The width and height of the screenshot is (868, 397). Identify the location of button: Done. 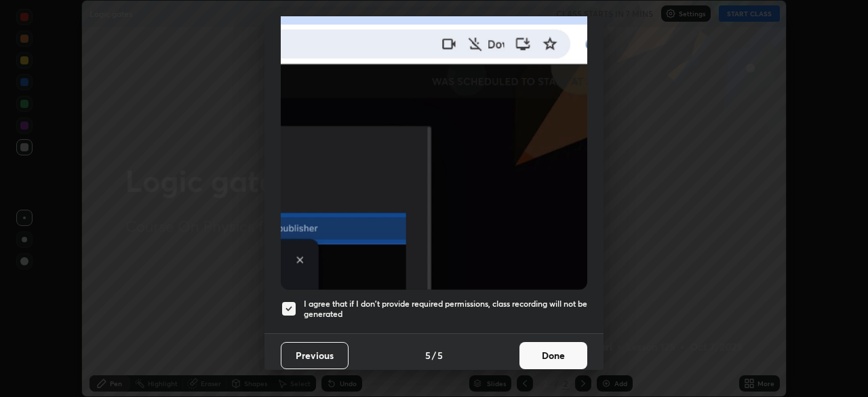
(553, 356).